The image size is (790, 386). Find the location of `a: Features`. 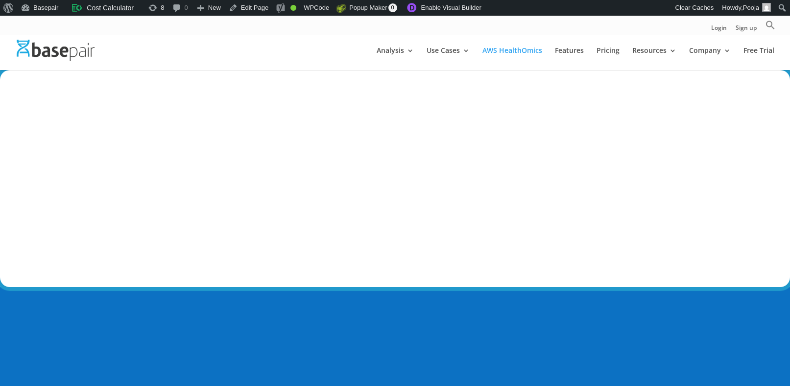

a: Features is located at coordinates (569, 58).